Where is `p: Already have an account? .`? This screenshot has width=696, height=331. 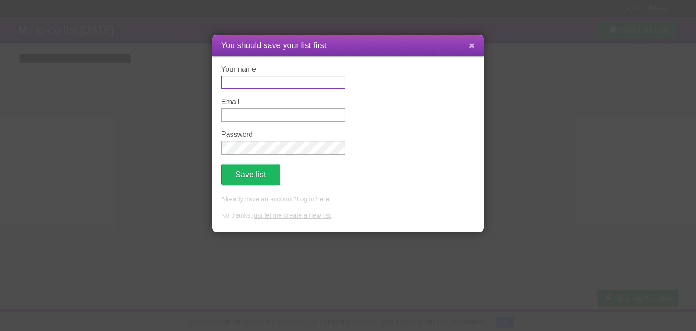
p: Already have an account? . is located at coordinates (348, 199).